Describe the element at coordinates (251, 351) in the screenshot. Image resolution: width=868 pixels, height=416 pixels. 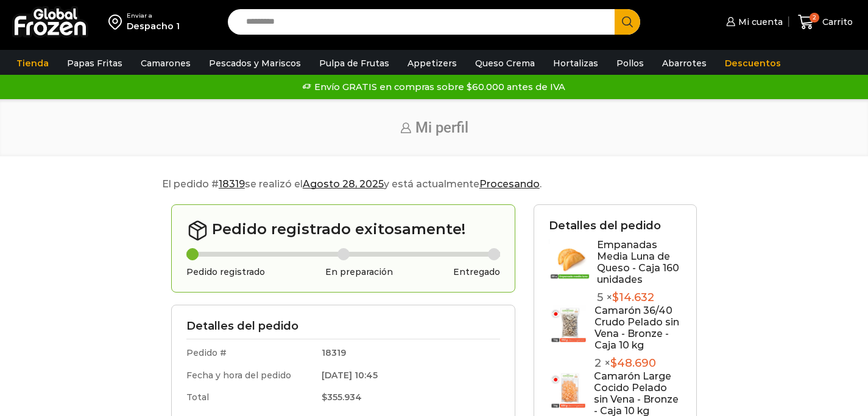
I see `td: Pedido #` at that location.